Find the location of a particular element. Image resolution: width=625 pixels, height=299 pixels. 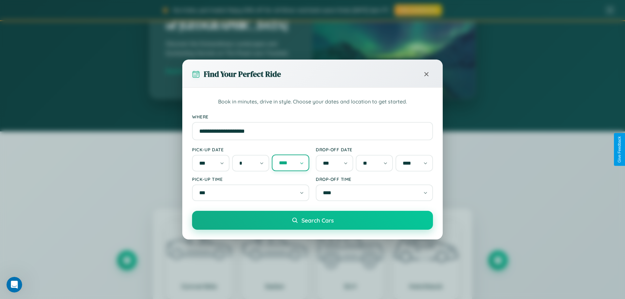

label: Where is located at coordinates (313, 117).